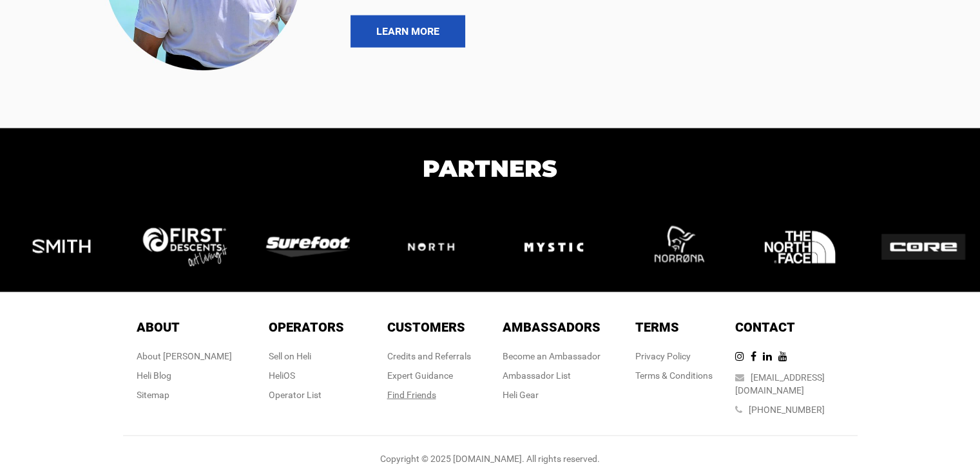 This screenshot has width=980, height=471. I want to click on span: Contact, so click(765, 326).